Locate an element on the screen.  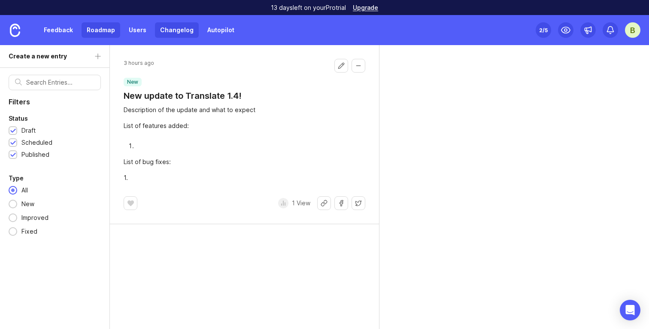
div: Open Intercom Messenger is located at coordinates (630, 310).